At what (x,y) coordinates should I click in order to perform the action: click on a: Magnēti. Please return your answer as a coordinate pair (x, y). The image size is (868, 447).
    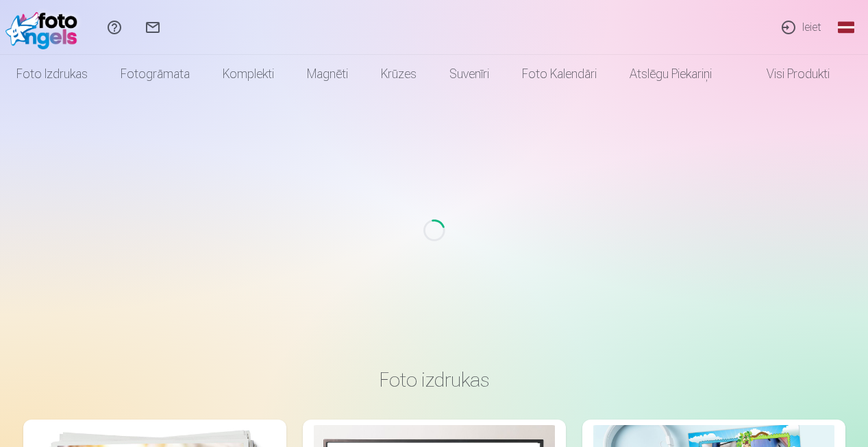
    Looking at the image, I should click on (327, 74).